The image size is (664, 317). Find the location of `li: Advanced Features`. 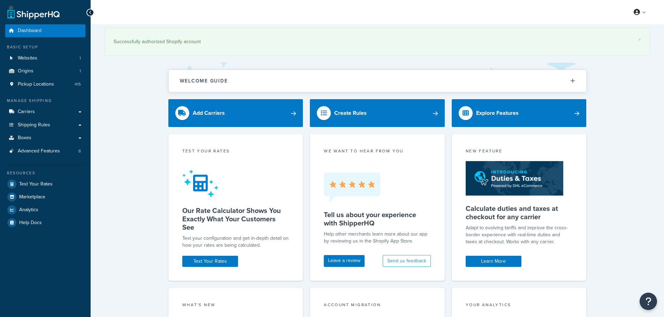

li: Advanced Features is located at coordinates (45, 151).